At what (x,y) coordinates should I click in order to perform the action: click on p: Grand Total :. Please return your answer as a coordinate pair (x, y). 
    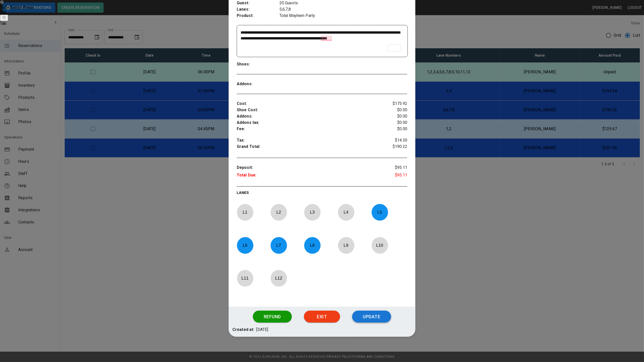
    Looking at the image, I should click on (308, 147).